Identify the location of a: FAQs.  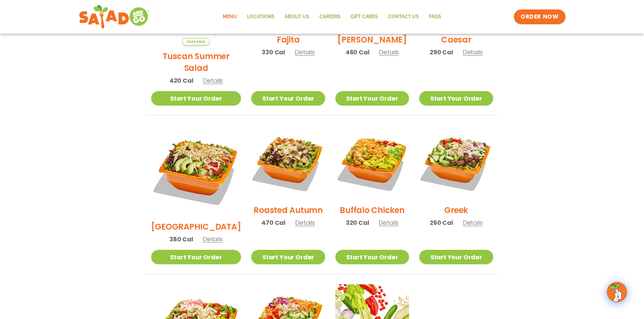
(435, 17).